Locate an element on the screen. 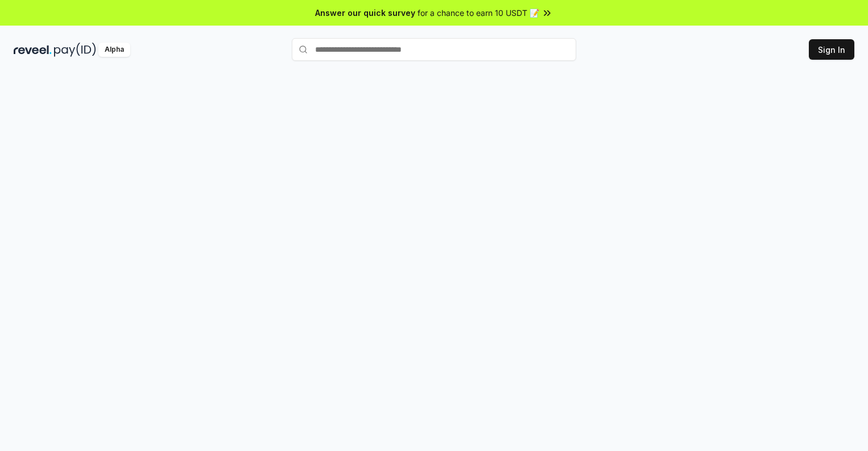  span: Answer our quick survey is located at coordinates (365, 13).